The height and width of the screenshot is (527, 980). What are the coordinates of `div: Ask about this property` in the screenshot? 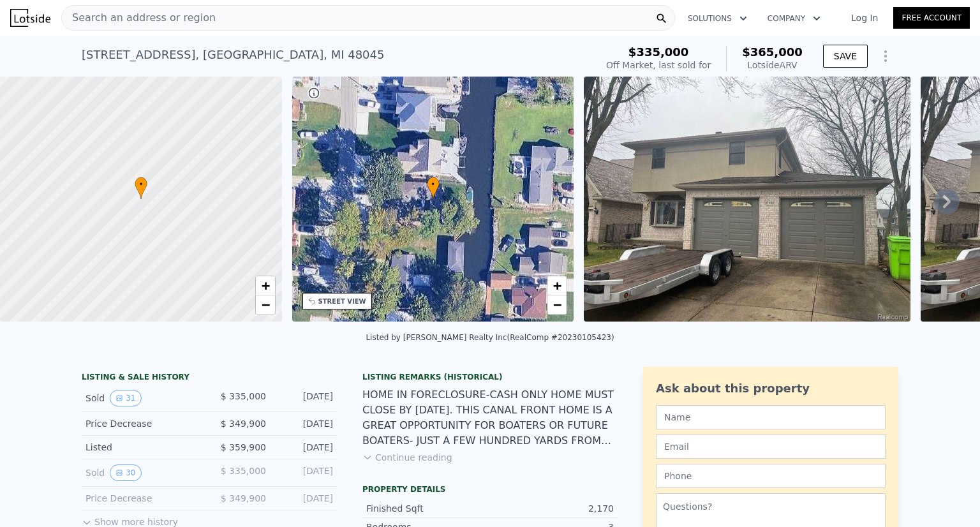 It's located at (771, 388).